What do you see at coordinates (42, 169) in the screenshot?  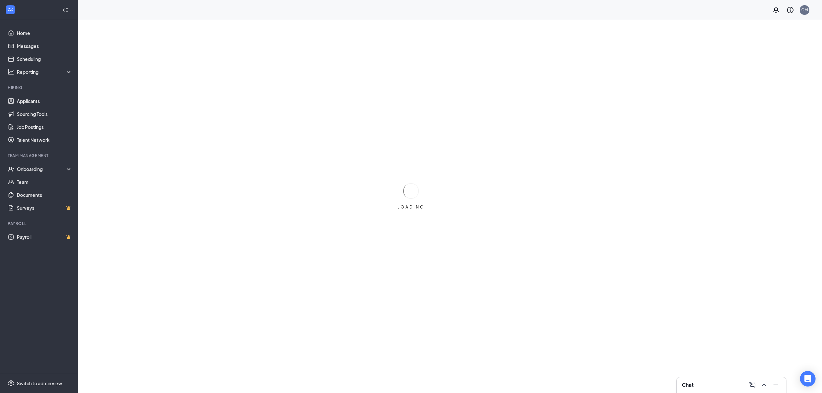 I see `div: Onboarding` at bounding box center [42, 169].